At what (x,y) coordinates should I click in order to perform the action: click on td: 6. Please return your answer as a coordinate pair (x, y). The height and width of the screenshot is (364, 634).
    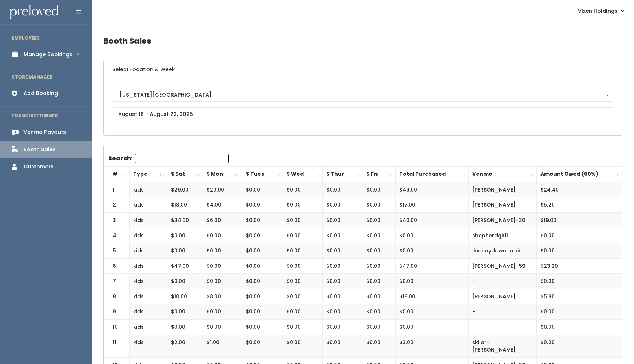
    Looking at the image, I should click on (117, 266).